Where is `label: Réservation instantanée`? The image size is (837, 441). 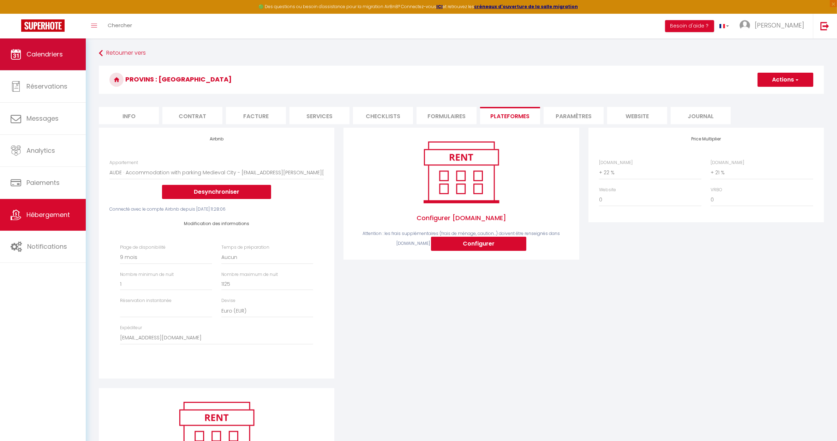 label: Réservation instantanée is located at coordinates (146, 301).